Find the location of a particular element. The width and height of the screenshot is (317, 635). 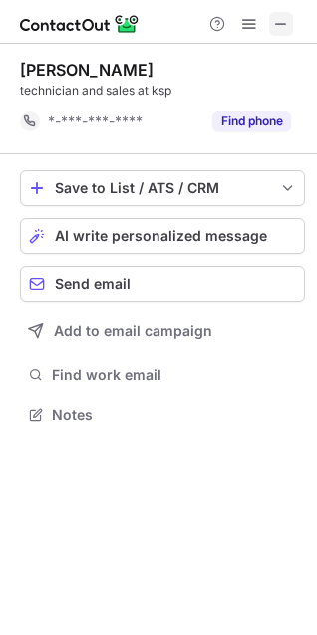

button: AI write personalized message is located at coordinates (162, 236).